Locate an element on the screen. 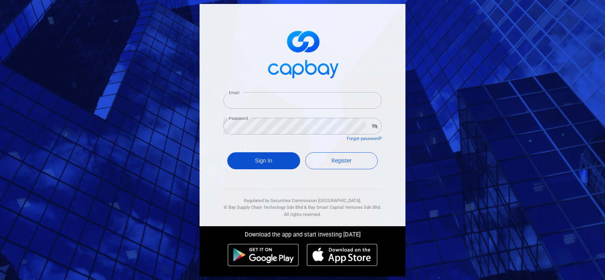 Image resolution: width=605 pixels, height=280 pixels. label: Email is located at coordinates (234, 93).